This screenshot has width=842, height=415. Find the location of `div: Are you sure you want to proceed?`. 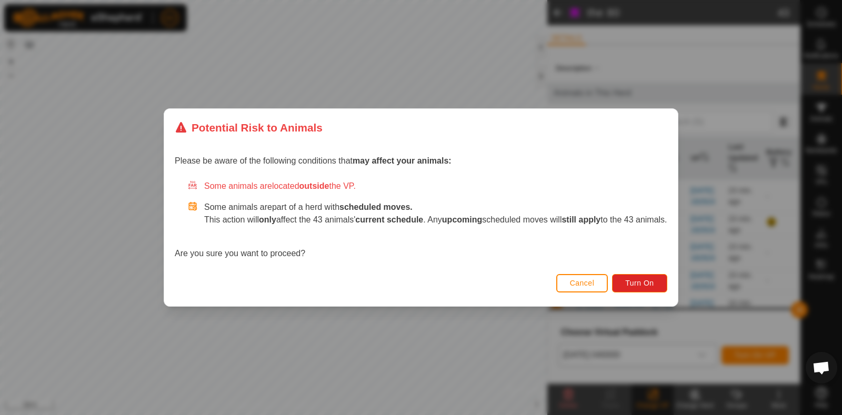

div: Are you sure you want to proceed? is located at coordinates (421, 220).